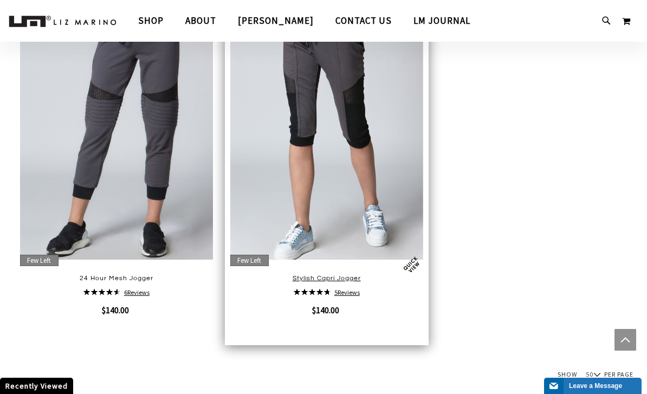 The height and width of the screenshot is (394, 647). I want to click on div: 93%, so click(102, 292).